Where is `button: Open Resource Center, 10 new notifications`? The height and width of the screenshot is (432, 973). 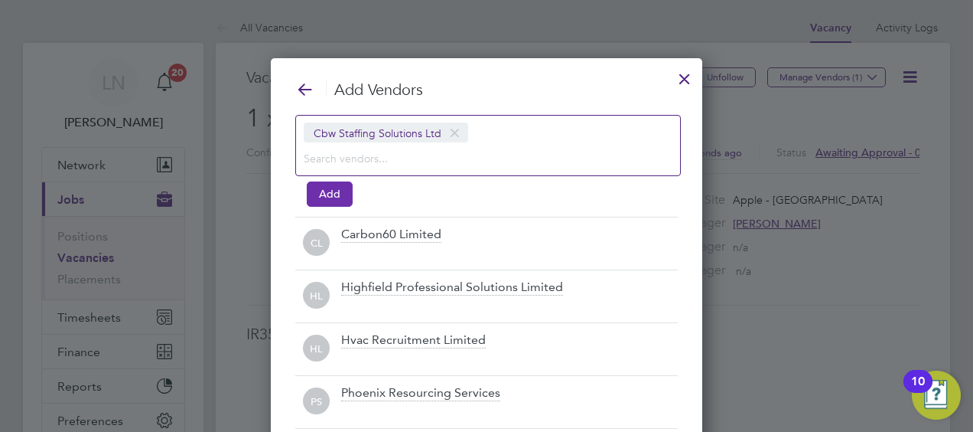 button: Open Resource Center, 10 new notifications is located at coordinates (937, 395).